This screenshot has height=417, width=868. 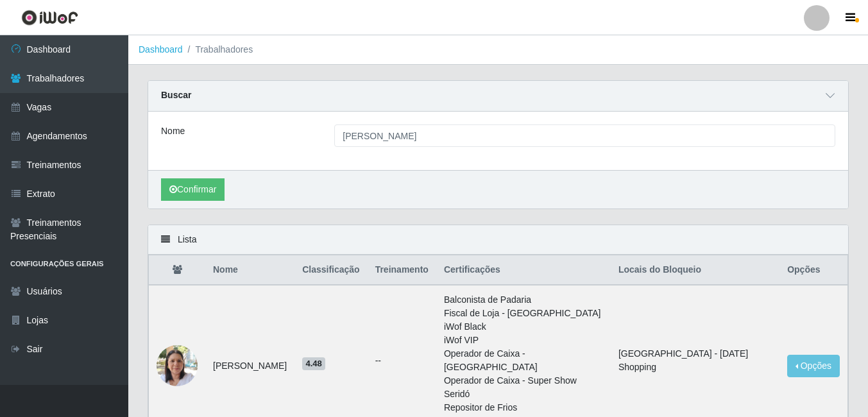 I want to click on th: Locais do Bloqueio, so click(x=695, y=270).